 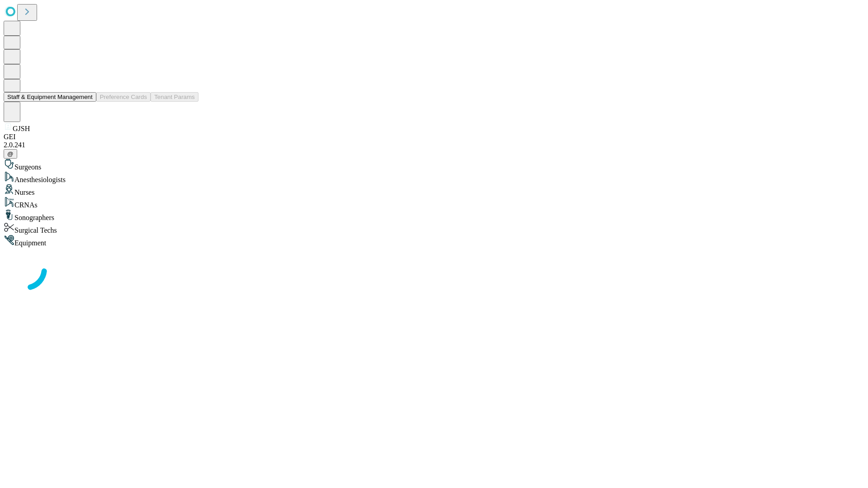 I want to click on button: Tenant Params, so click(x=174, y=96).